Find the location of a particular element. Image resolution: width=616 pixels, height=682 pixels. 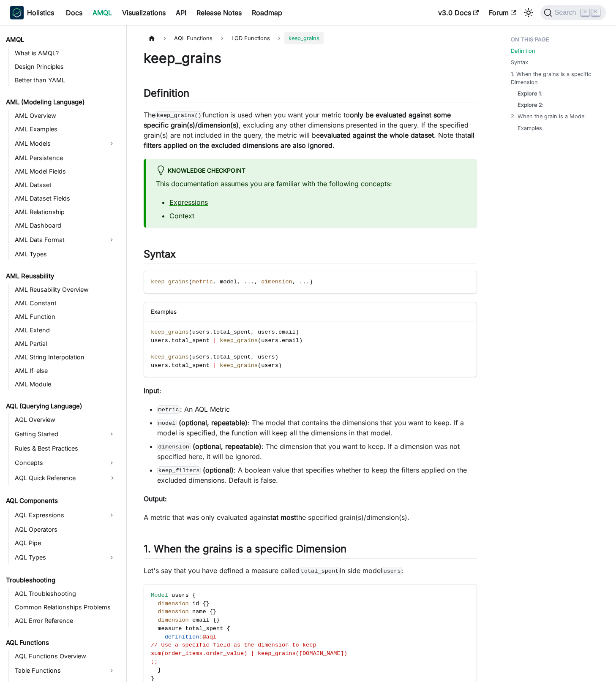

a: AQL Overview is located at coordinates (66, 420).